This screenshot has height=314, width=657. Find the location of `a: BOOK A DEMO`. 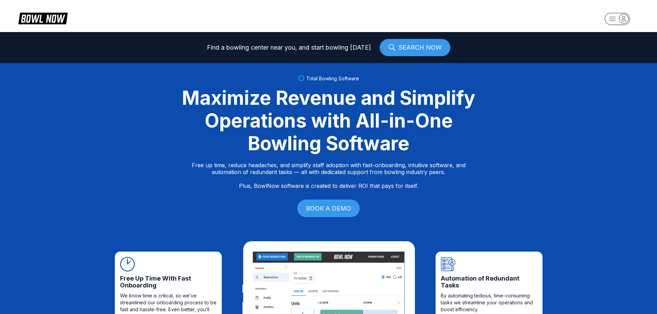

a: BOOK A DEMO is located at coordinates (328, 208).